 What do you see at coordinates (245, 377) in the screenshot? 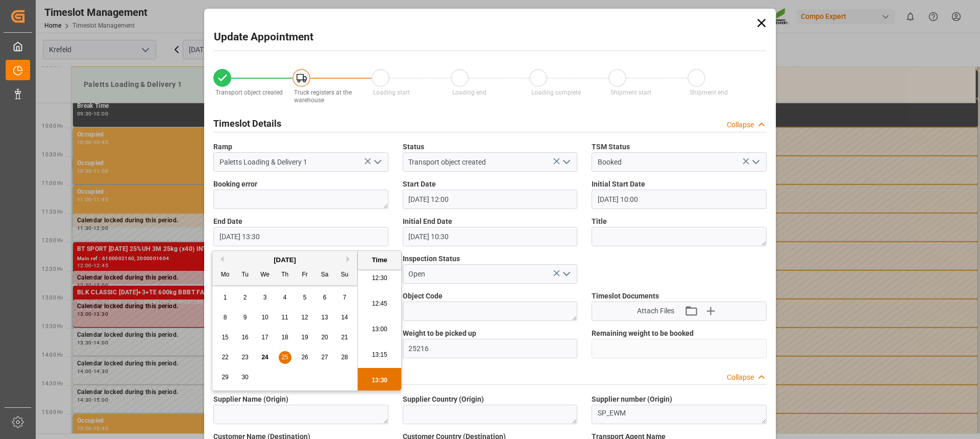
I see `div: Choose Tuesday, September 30th, 2025` at bounding box center [245, 377].